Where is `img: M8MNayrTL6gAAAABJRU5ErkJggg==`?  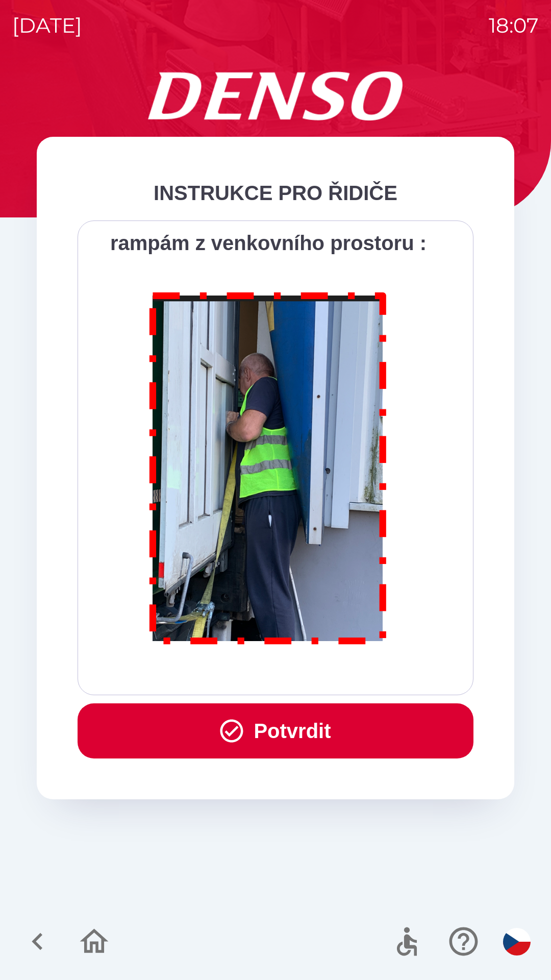
img: M8MNayrTL6gAAAABJRU5ErkJggg== is located at coordinates (269, 466).